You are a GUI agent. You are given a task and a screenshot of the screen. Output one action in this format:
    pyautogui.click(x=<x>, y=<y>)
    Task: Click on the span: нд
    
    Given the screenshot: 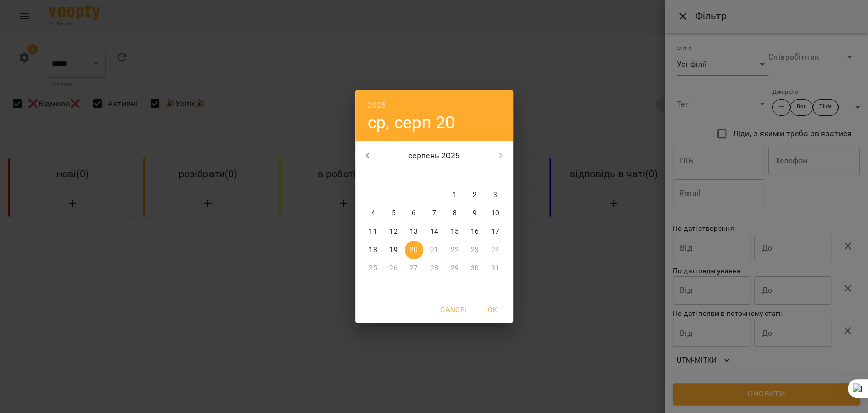 What is the action you would take?
    pyautogui.click(x=495, y=176)
    